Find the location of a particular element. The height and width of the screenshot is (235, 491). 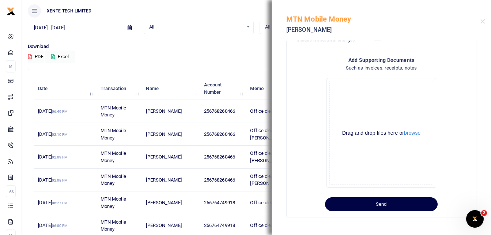

small: 06:00 PM is located at coordinates (60, 225).